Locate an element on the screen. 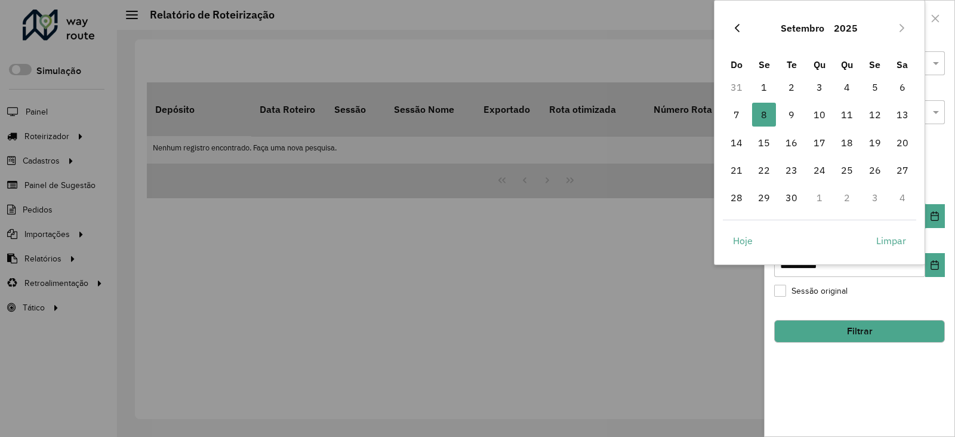 The height and width of the screenshot is (437, 955). span: 20 is located at coordinates (902, 143).